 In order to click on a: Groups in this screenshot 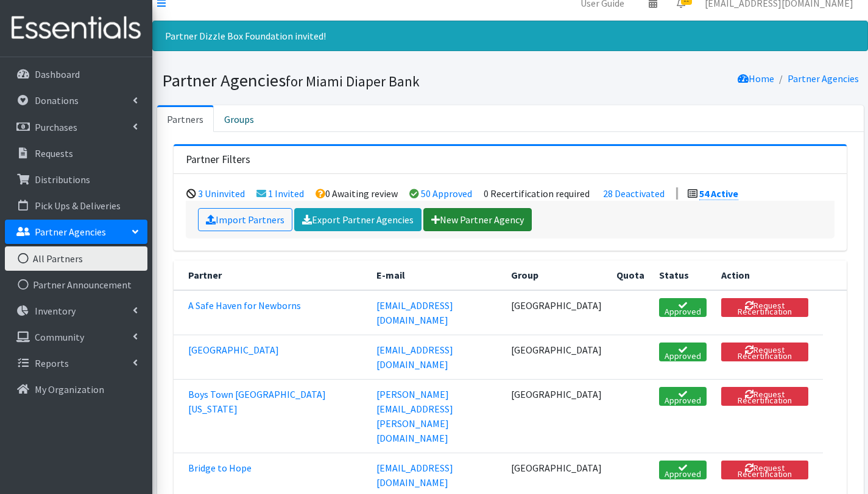, I will do `click(239, 119)`.